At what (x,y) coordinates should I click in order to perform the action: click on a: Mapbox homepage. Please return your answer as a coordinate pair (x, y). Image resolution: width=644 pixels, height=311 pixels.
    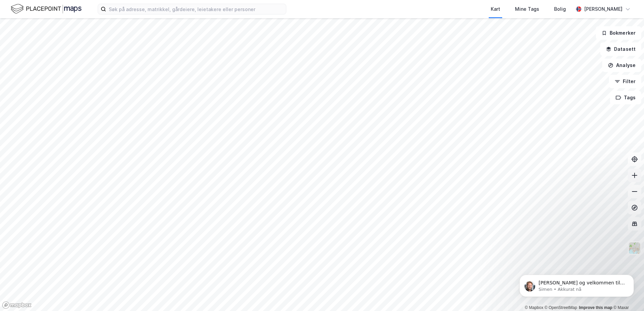
    Looking at the image, I should click on (17, 305).